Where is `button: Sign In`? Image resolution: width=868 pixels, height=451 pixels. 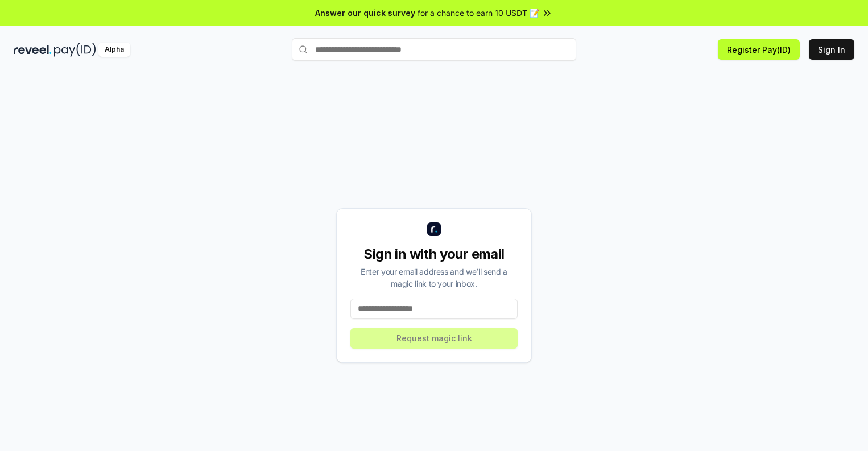
button: Sign In is located at coordinates (832, 49).